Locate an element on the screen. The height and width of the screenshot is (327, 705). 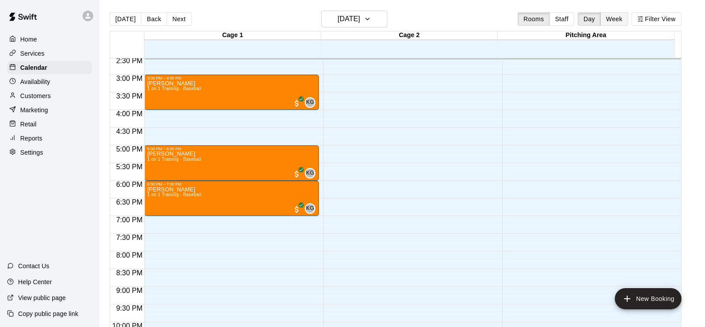
button: Day is located at coordinates (589, 19).